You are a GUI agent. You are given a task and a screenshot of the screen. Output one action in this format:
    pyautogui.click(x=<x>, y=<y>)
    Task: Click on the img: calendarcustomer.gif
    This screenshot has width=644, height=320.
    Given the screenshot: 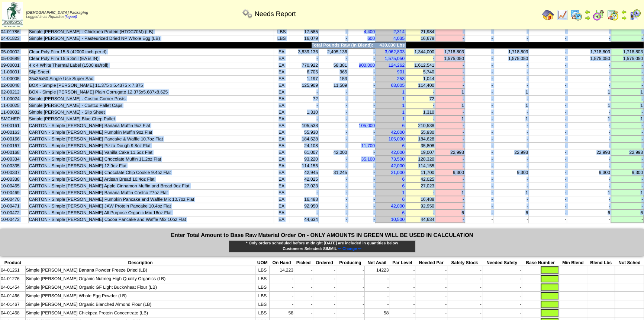 What is the action you would take?
    pyautogui.click(x=635, y=15)
    